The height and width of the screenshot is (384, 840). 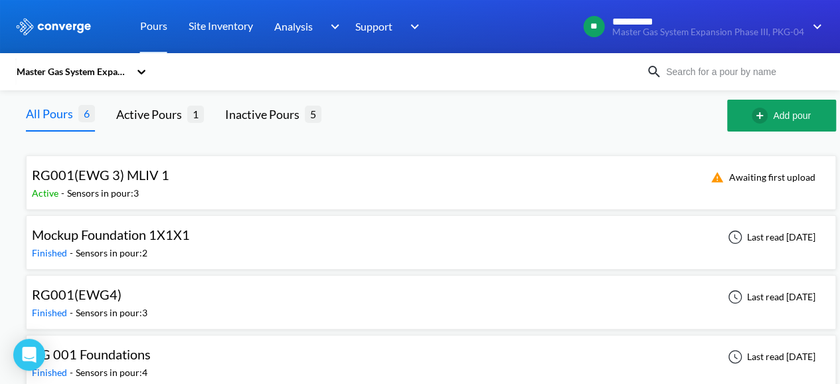 What do you see at coordinates (76, 294) in the screenshot?
I see `span: RG001(EWG4)` at bounding box center [76, 294].